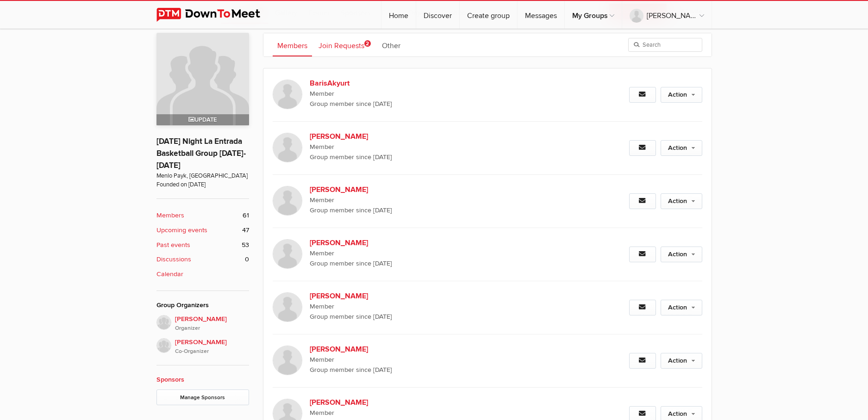 Image resolution: width=868 pixels, height=420 pixels. I want to click on span: 2, so click(367, 44).